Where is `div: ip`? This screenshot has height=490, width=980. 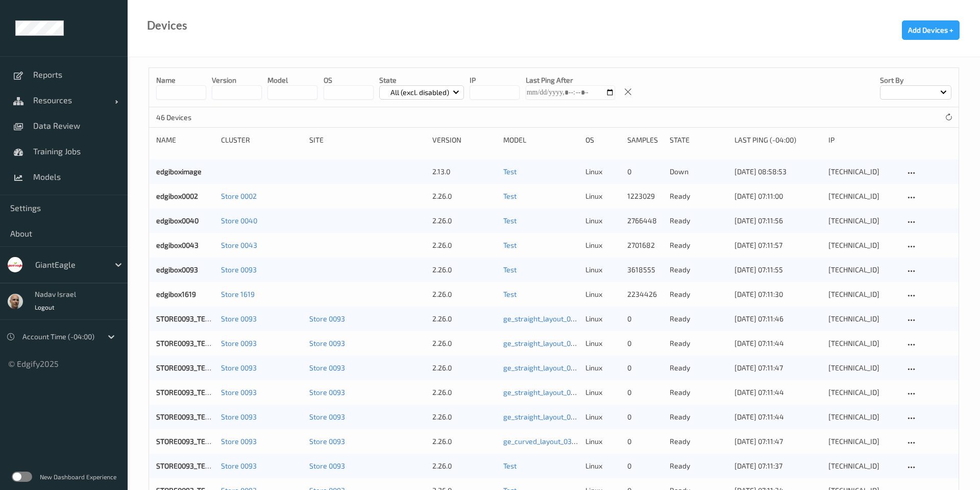 div: ip is located at coordinates (863, 140).